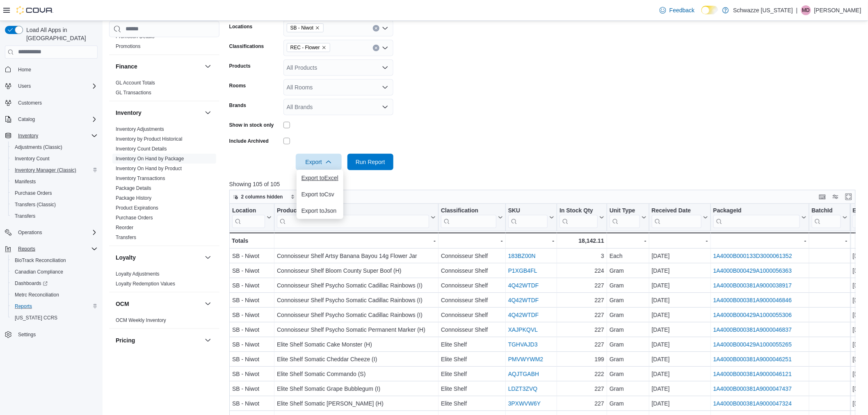 This screenshot has width=868, height=415. I want to click on button: Finance, so click(208, 66).